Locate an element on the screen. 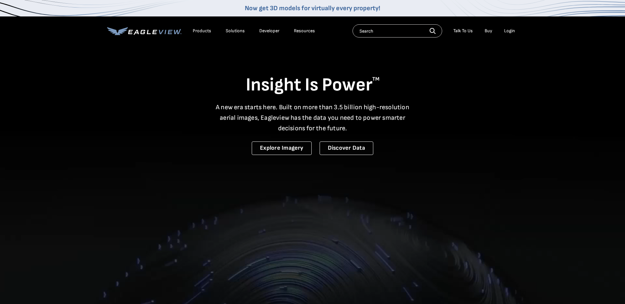 Image resolution: width=625 pixels, height=304 pixels. div: Resources is located at coordinates (304, 31).